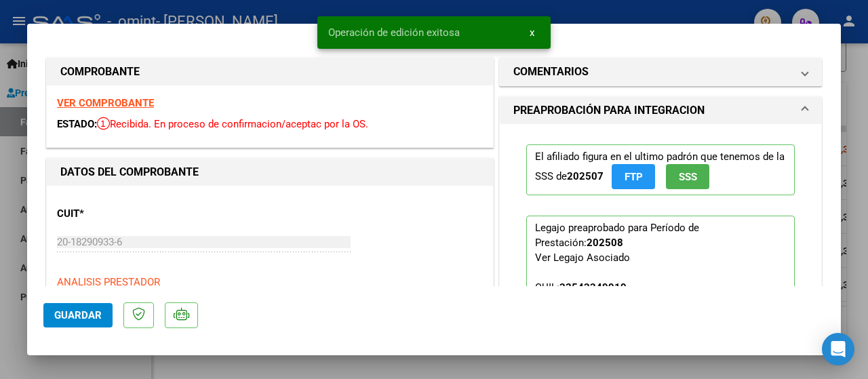 This screenshot has width=868, height=379. Describe the element at coordinates (99, 71) in the screenshot. I see `strong: COMPROBANTE` at that location.